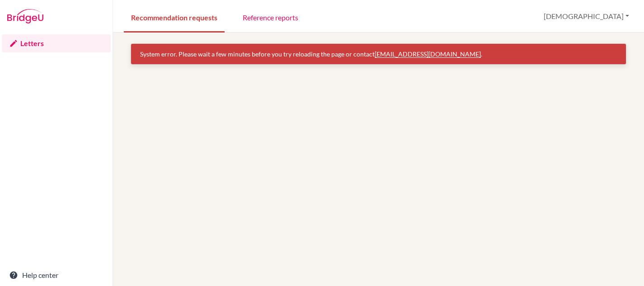 The width and height of the screenshot is (644, 286). I want to click on img: Bridge-U, so click(26, 16).